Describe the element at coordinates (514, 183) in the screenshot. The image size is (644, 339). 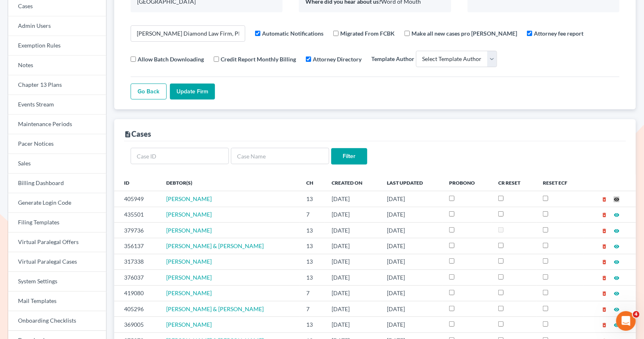
I see `th: CR Reset` at that location.